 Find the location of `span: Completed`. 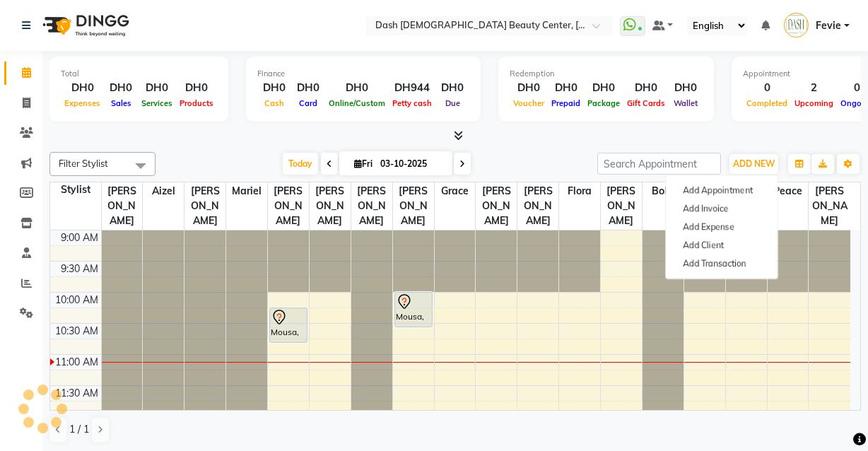

span: Completed is located at coordinates (767, 103).